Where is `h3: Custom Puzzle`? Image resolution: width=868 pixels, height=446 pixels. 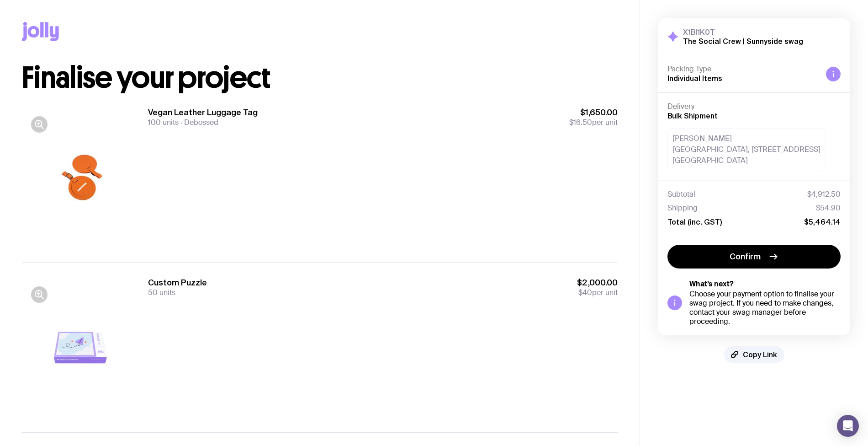
h3: Custom Puzzle is located at coordinates (177, 282).